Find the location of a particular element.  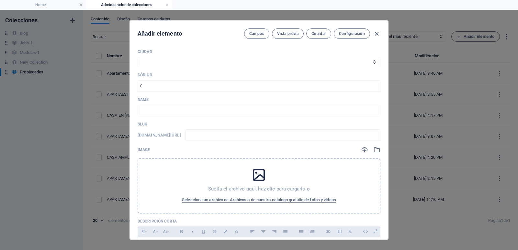

button: Align Right is located at coordinates (274, 232).